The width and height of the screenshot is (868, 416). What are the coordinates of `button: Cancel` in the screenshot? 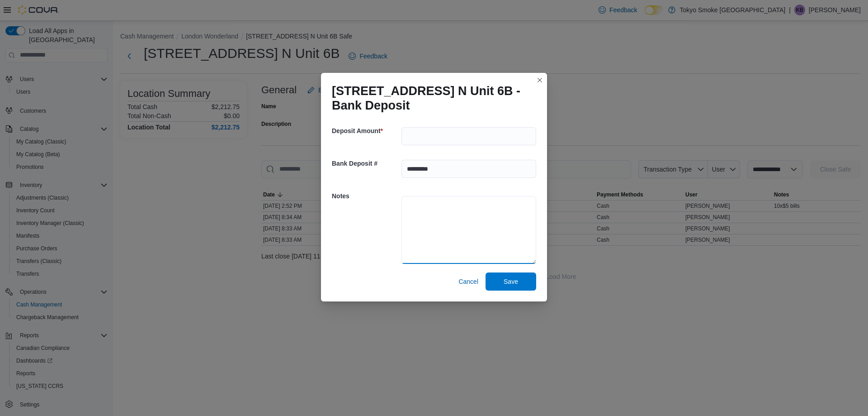 It's located at (469, 281).